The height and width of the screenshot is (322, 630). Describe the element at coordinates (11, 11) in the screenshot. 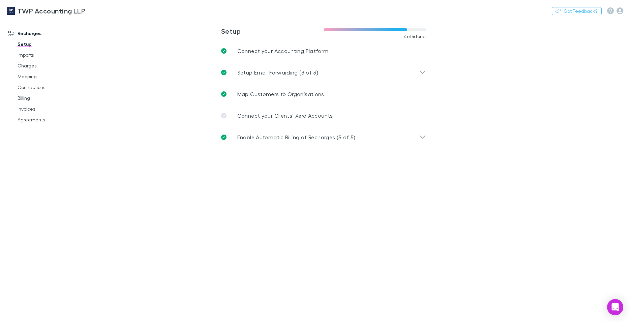

I see `img: TWP Accounting LLP's Logo` at that location.